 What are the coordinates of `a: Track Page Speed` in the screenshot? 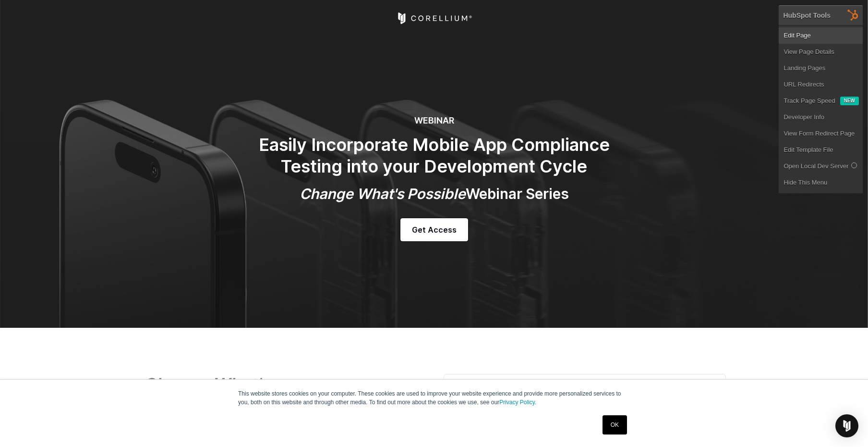 It's located at (809, 101).